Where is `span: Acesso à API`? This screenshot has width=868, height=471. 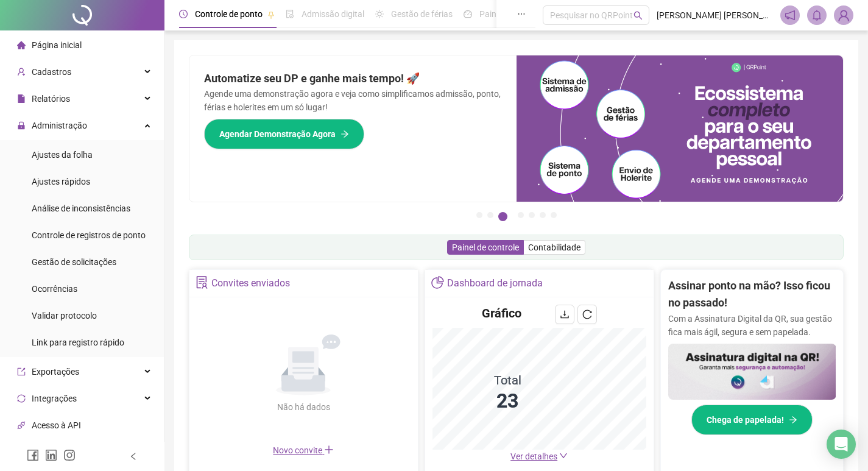
span: Acesso à API is located at coordinates (56, 425).